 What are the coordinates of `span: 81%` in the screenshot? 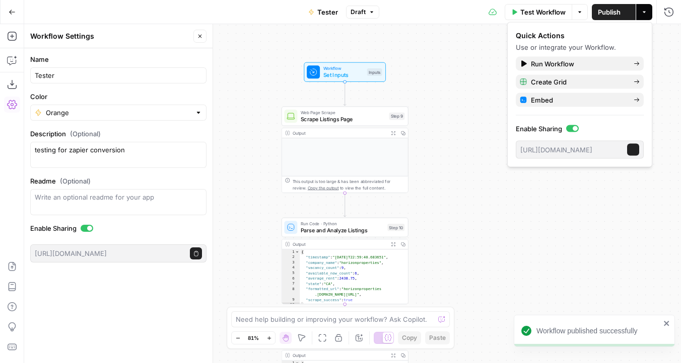 It's located at (253, 338).